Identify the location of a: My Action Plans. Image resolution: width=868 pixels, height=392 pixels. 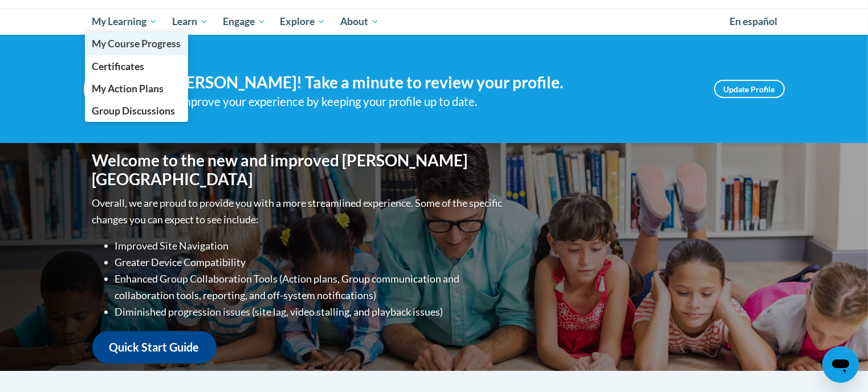
(137, 88).